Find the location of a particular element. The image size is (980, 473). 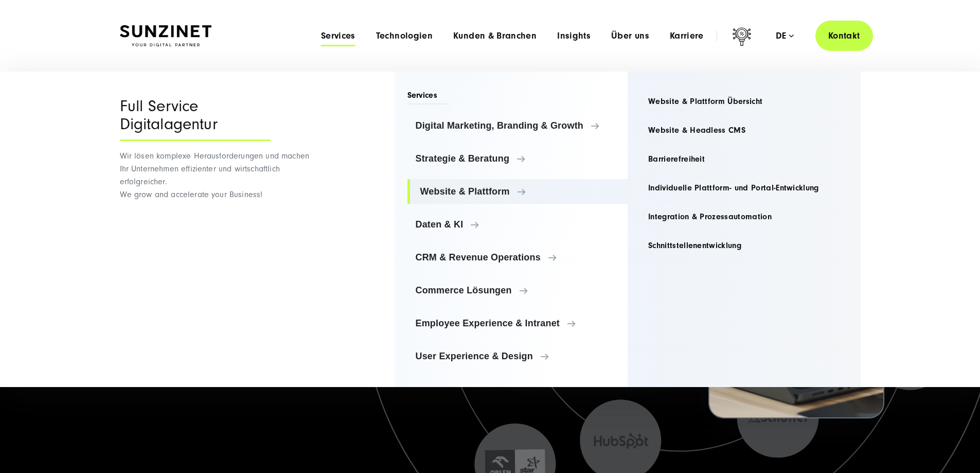

span: User Experience & Design is located at coordinates (517, 356).